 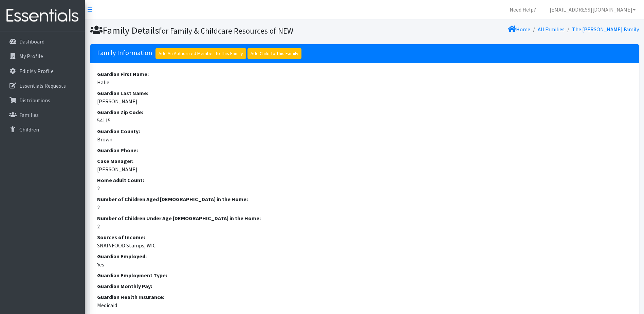 What do you see at coordinates (42, 115) in the screenshot?
I see `a: Families` at bounding box center [42, 115].